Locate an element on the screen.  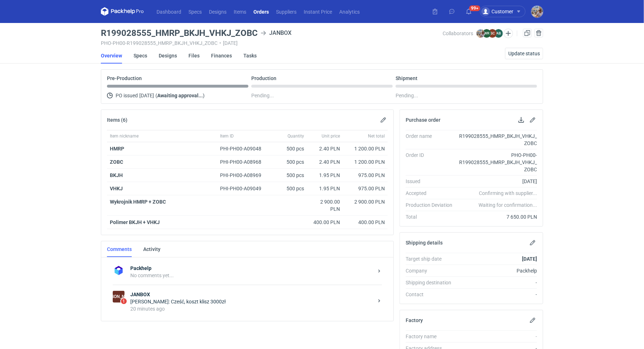
p: Pre-Production is located at coordinates (124, 78).